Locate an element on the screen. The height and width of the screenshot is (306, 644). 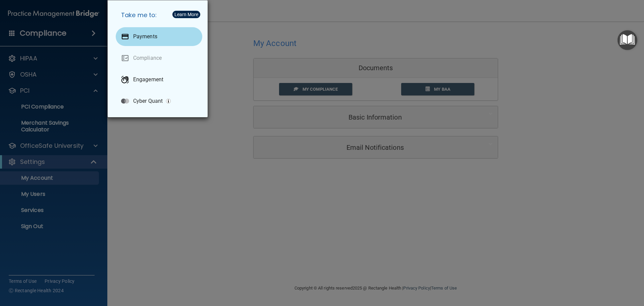
a: Compliance is located at coordinates (159, 58).